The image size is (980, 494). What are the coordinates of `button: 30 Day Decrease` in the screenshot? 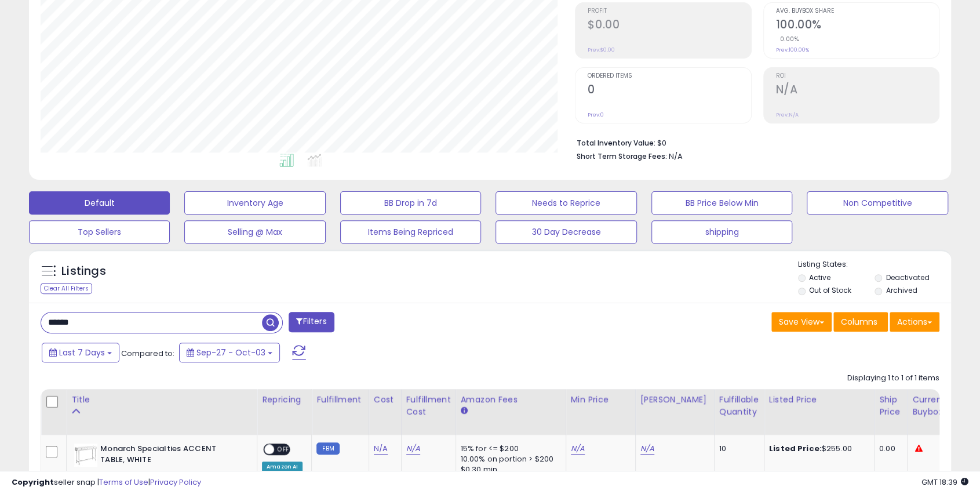 It's located at (566, 232).